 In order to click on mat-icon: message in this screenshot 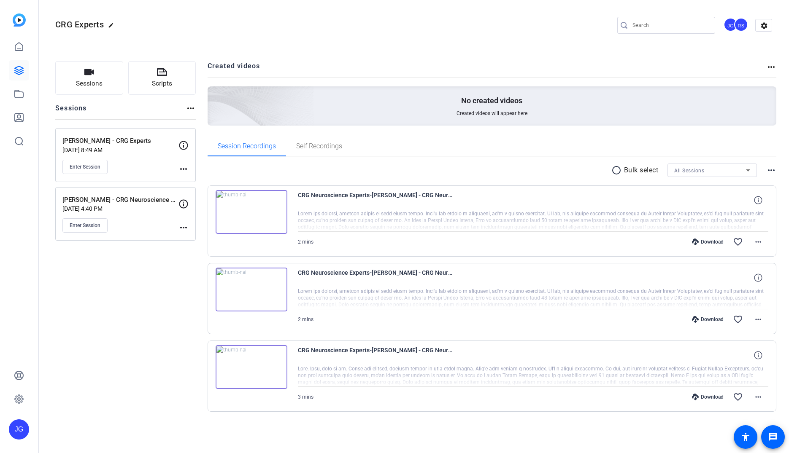, I will do `click(773, 437)`.